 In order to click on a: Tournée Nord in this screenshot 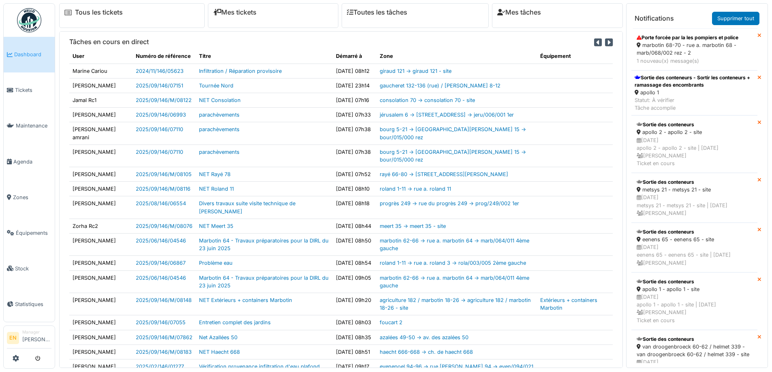, I will do `click(216, 86)`.